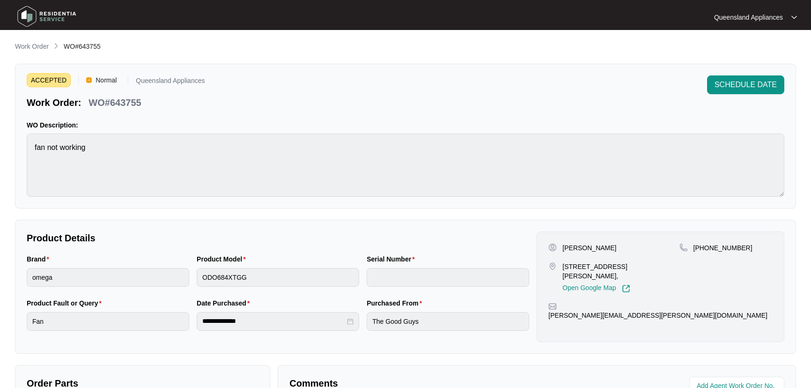 The image size is (811, 388). I want to click on button: SCHEDULE DATE, so click(746, 85).